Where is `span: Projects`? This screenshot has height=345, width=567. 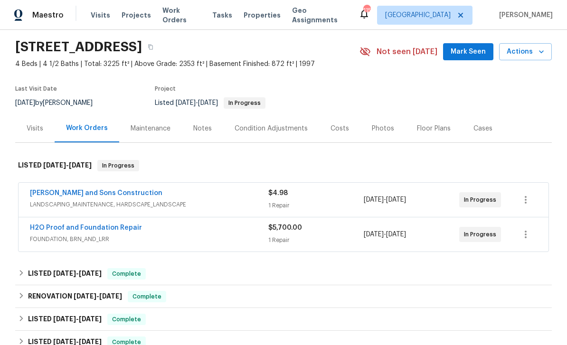
span: Projects is located at coordinates (136, 15).